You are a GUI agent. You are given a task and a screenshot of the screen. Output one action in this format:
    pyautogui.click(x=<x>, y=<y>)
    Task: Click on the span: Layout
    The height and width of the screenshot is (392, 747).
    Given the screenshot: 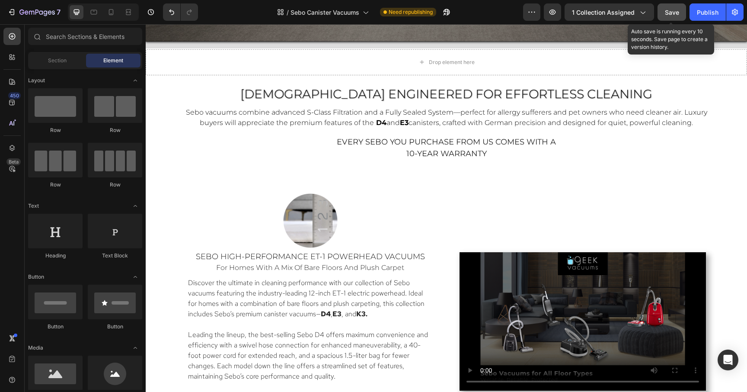 What is the action you would take?
    pyautogui.click(x=36, y=80)
    